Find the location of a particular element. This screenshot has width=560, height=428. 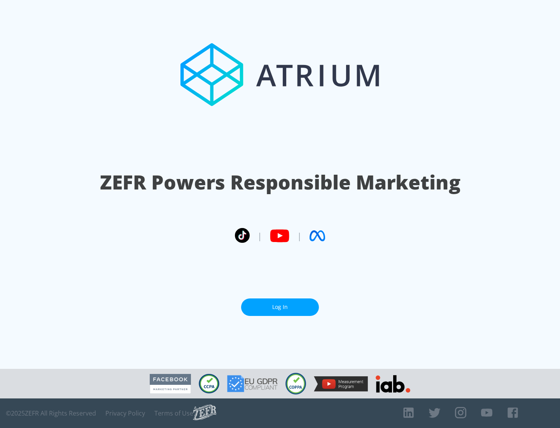

img: IAB is located at coordinates (393, 384).